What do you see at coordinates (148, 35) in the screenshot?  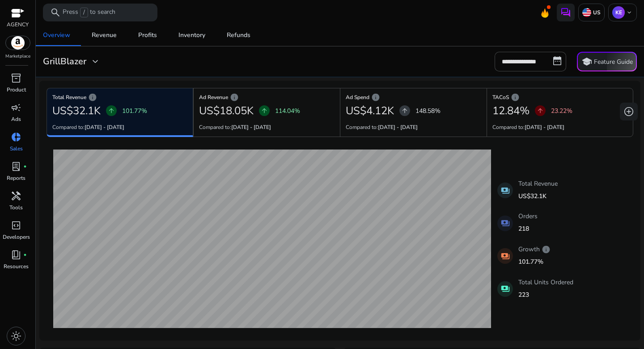 I see `div: Profits` at bounding box center [148, 35].